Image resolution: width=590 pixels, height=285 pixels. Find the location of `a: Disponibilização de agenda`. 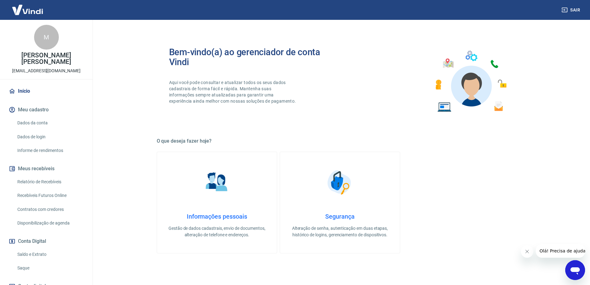

a: Disponibilização de agenda is located at coordinates (50, 223).